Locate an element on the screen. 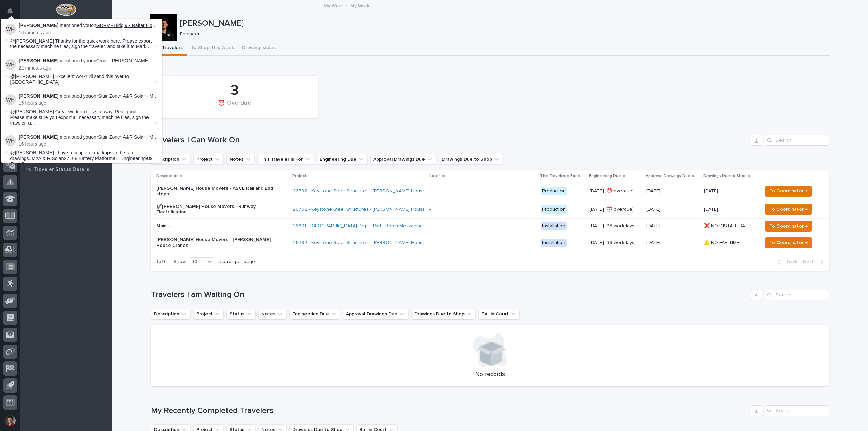 The width and height of the screenshot is (868, 431). button: Status is located at coordinates (241, 314).